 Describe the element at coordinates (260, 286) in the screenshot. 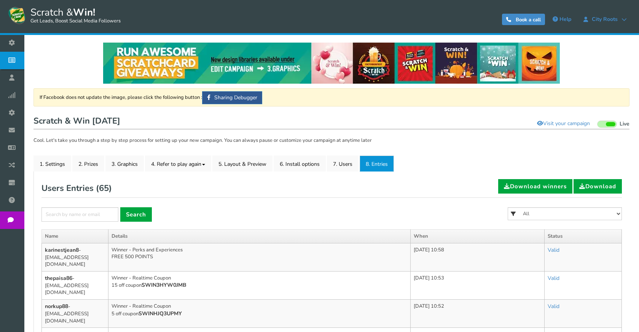

I see `td: Winner - Realtime Coupon 15 off coupon` at that location.